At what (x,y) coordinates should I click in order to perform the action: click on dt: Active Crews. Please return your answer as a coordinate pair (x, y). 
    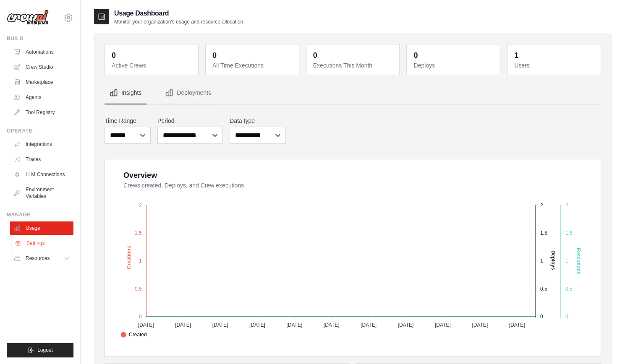
    Looking at the image, I should click on (153, 65).